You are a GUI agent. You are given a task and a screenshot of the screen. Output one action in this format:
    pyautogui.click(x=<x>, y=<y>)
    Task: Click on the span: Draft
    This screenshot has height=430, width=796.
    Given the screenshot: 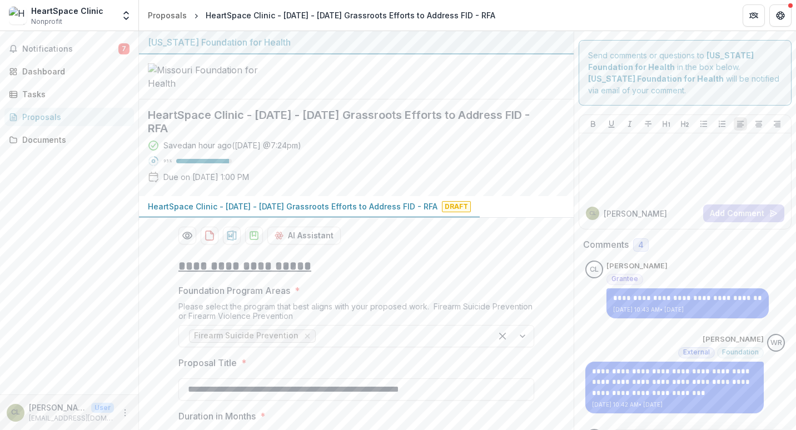 What is the action you would take?
    pyautogui.click(x=456, y=207)
    